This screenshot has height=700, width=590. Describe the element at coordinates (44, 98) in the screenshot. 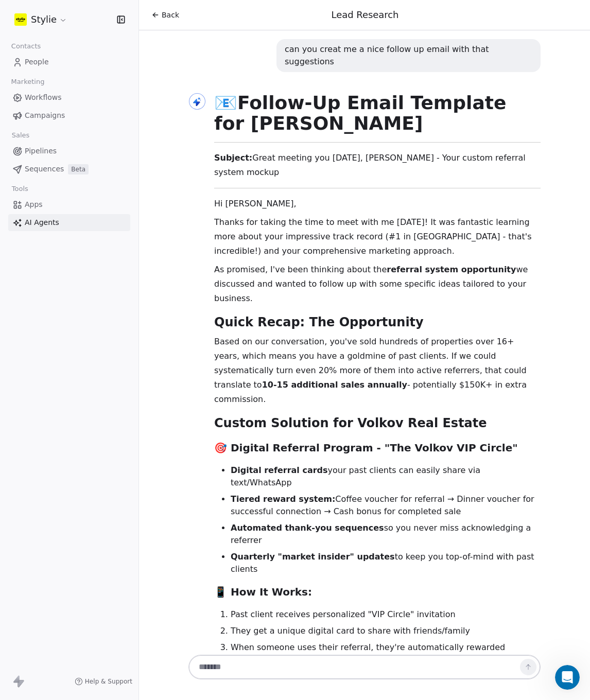

I see `span: Workflows` at that location.